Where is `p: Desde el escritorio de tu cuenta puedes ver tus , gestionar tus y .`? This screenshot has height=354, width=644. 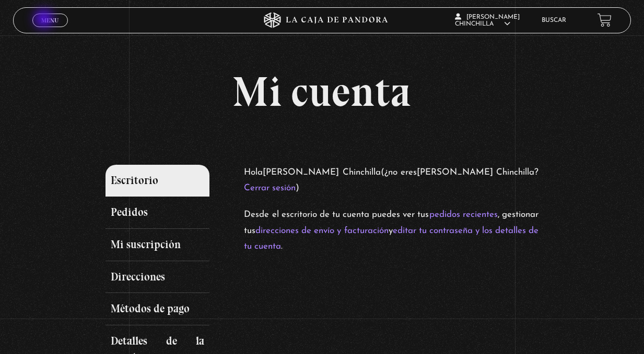 p: Desde el escritorio de tu cuenta puedes ver tus , gestionar tus y . is located at coordinates (390, 231).